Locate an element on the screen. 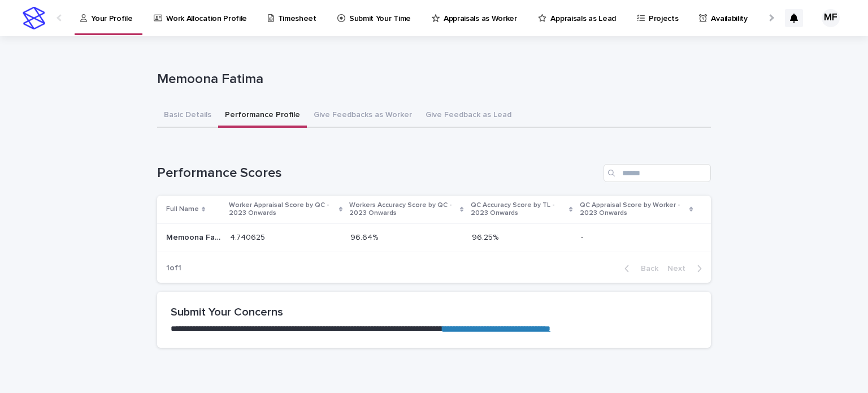  button: Give Feedback as Lead is located at coordinates (468, 116).